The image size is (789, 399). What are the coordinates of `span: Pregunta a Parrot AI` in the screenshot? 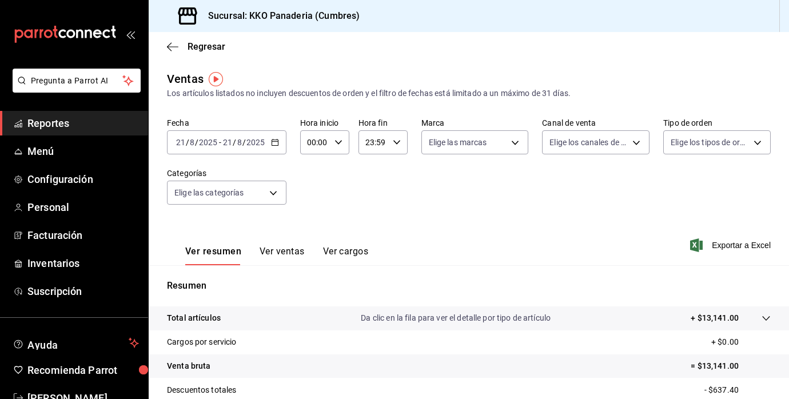 It's located at (77, 81).